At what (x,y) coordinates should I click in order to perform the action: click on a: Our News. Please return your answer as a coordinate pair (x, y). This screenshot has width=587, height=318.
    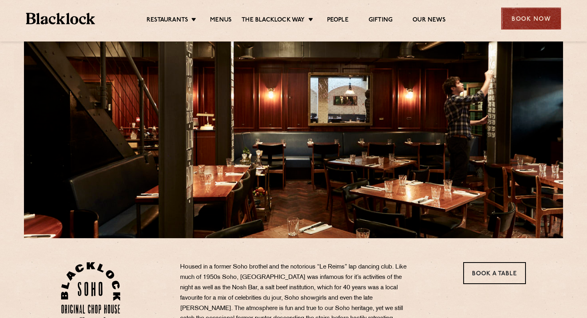
    Looking at the image, I should click on (429, 21).